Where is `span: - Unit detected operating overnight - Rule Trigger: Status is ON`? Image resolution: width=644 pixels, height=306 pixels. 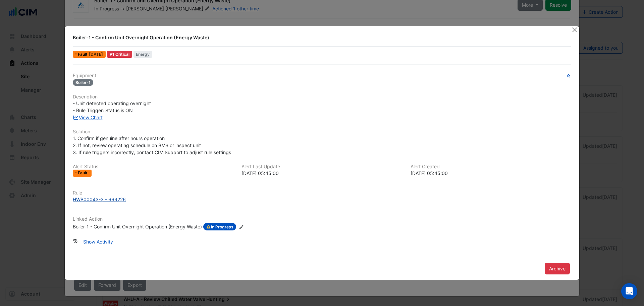 span: - Unit detected operating overnight - Rule Trigger: Status is ON is located at coordinates (112, 107).